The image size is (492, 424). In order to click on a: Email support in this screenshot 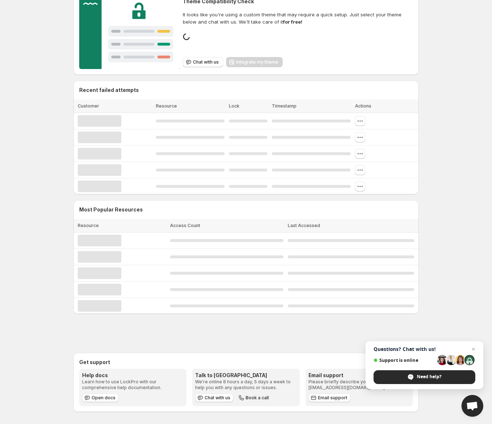, I will do `click(329, 398)`.